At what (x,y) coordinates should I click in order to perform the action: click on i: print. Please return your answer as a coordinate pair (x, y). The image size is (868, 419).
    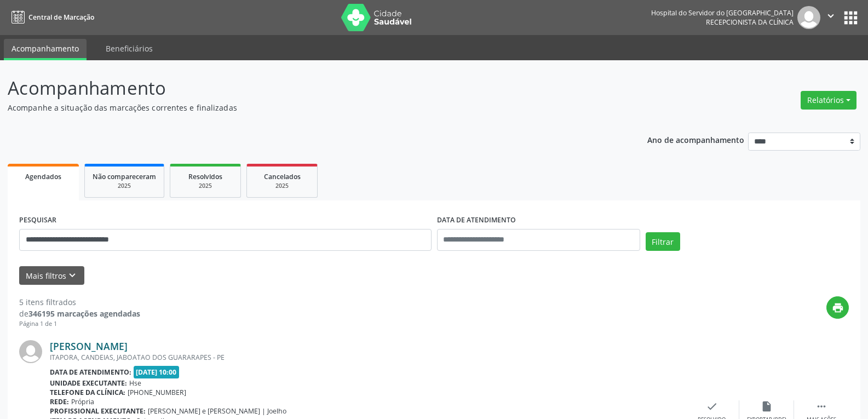
    Looking at the image, I should click on (838, 307).